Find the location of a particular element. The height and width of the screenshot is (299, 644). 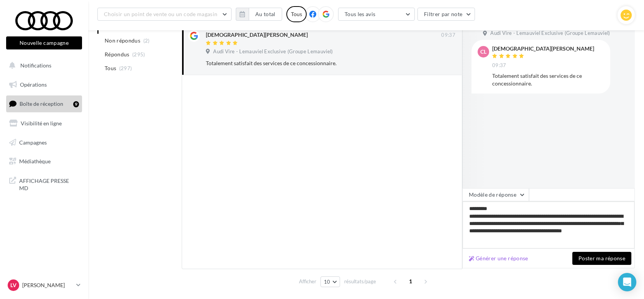

span: LV is located at coordinates (13, 285).